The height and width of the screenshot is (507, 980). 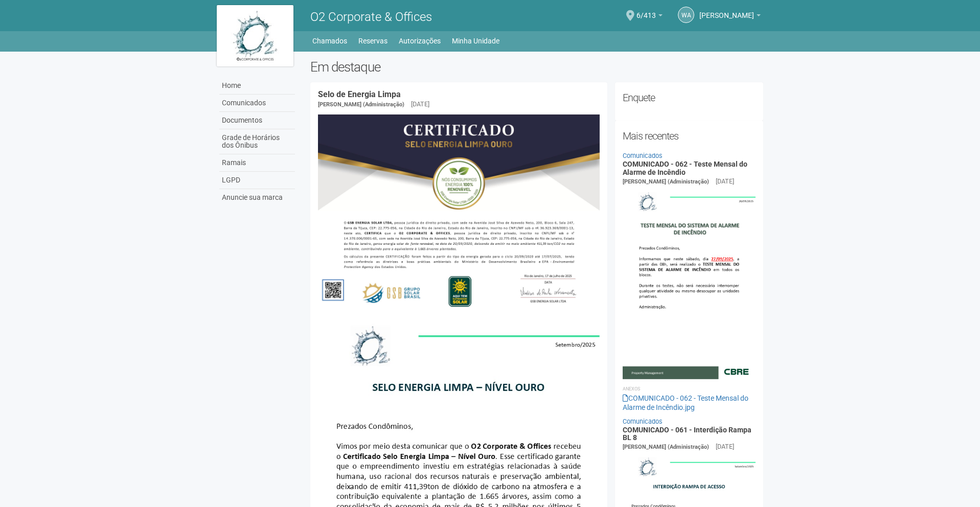 I want to click on span: 6/413, so click(x=646, y=10).